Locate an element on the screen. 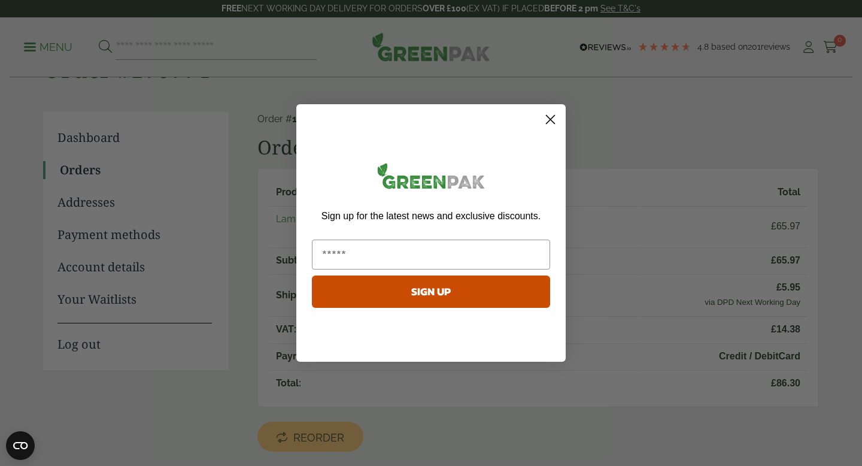 The width and height of the screenshot is (862, 466). span: Sign up for the latest news and exclusive discounts. is located at coordinates (431, 215).